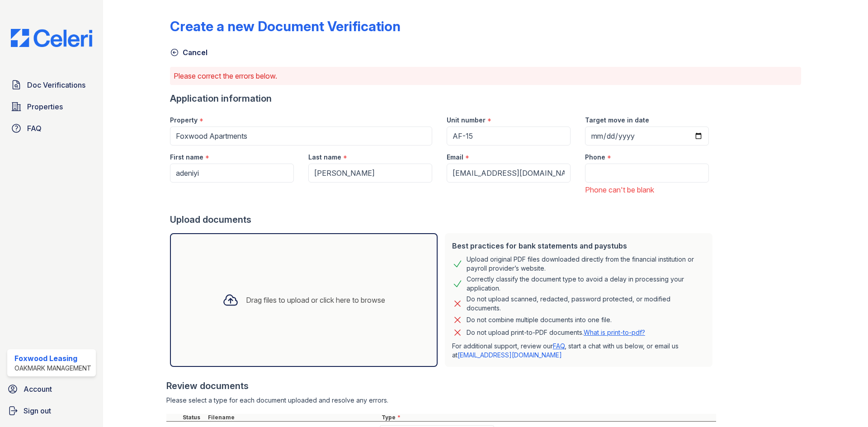 The image size is (868, 427). I want to click on p: Do not upload print-to-PDF documents., so click(555, 333).